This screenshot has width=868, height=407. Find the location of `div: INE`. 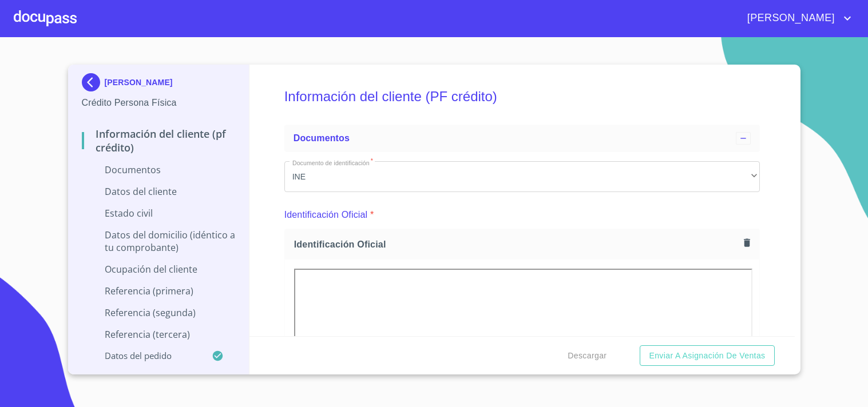

div: INE is located at coordinates (522, 177).